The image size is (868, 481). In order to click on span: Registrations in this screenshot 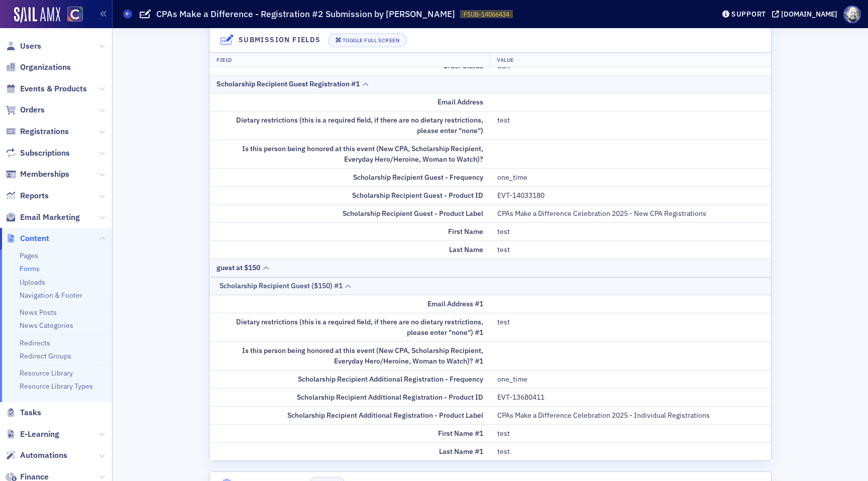, I will do `click(44, 132)`.